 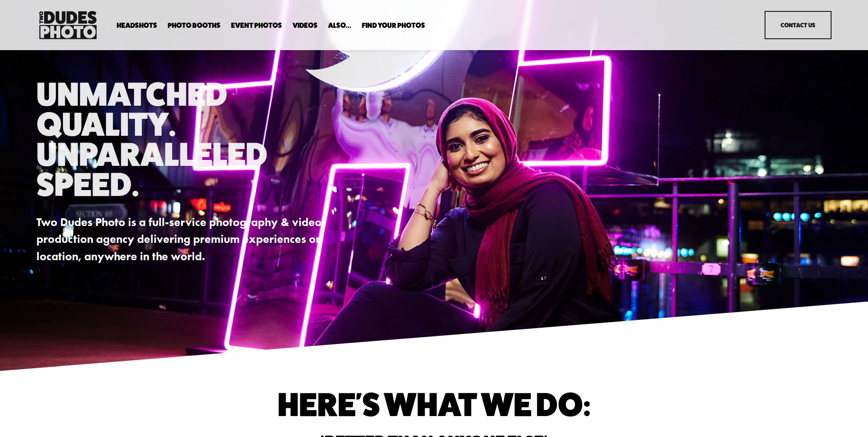 I want to click on a: Contact Us, so click(x=798, y=25).